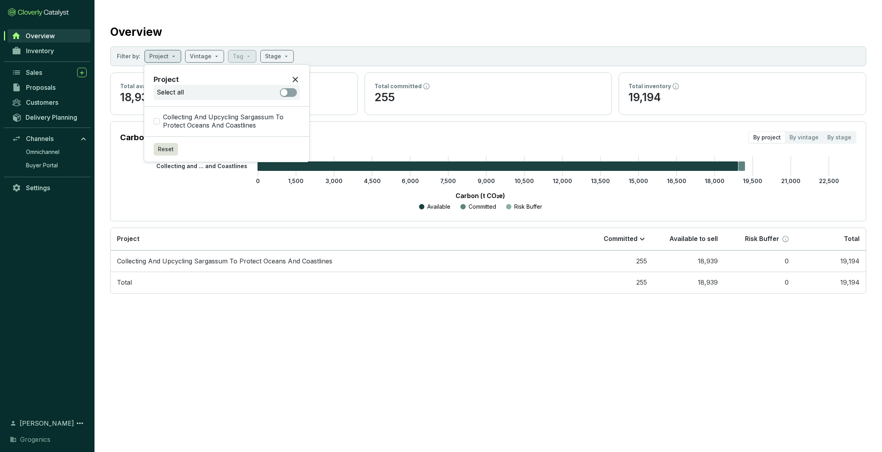 This screenshot has height=452, width=882. What do you see at coordinates (804, 137) in the screenshot?
I see `div: By vintage` at bounding box center [804, 137].